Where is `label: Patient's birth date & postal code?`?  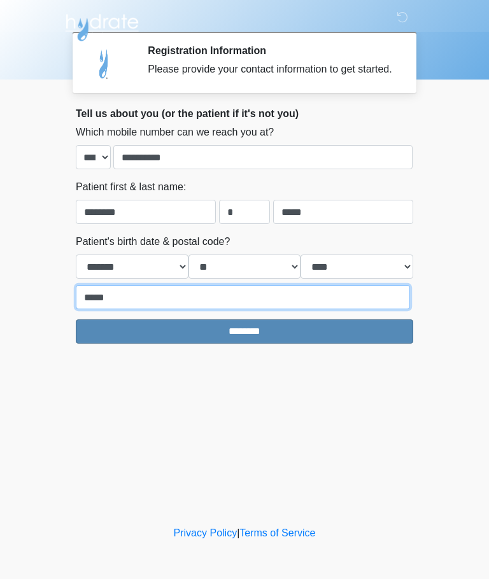 label: Patient's birth date & postal code? is located at coordinates (153, 242).